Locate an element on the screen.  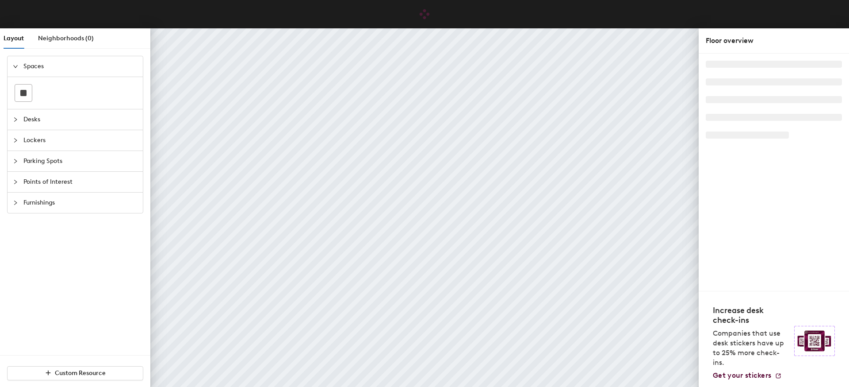
span: Get your stickers is located at coordinates (742, 375).